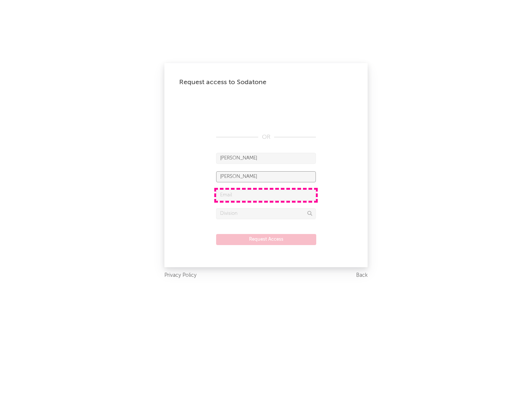 This screenshot has width=532, height=406. I want to click on div: OR, so click(266, 138).